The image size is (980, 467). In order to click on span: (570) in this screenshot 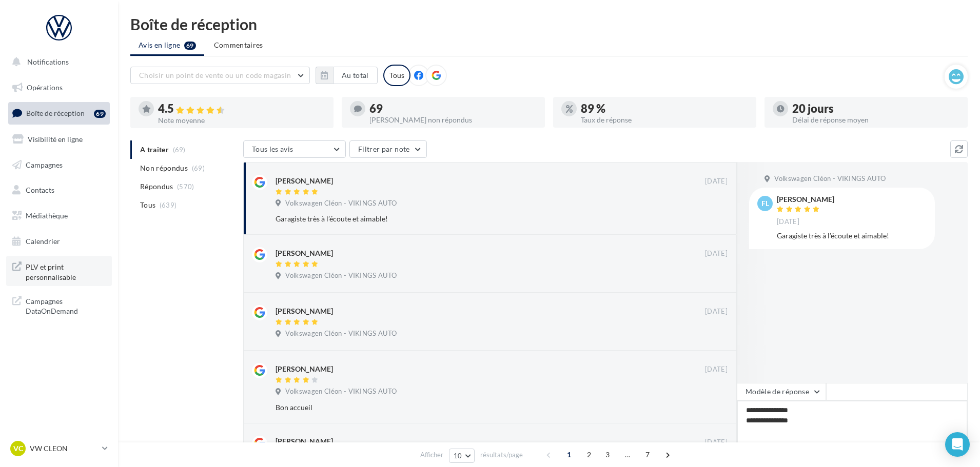, I will do `click(186, 187)`.